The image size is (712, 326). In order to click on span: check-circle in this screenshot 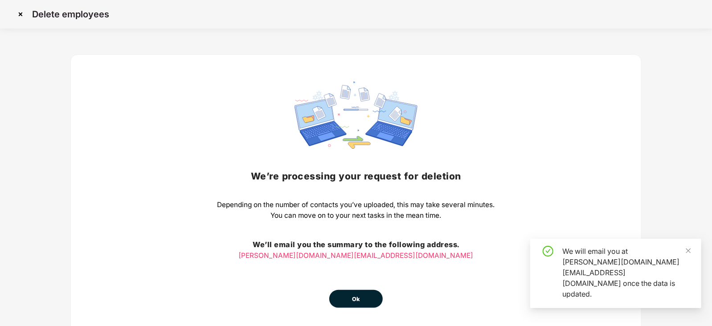, I will do `click(548, 251)`.